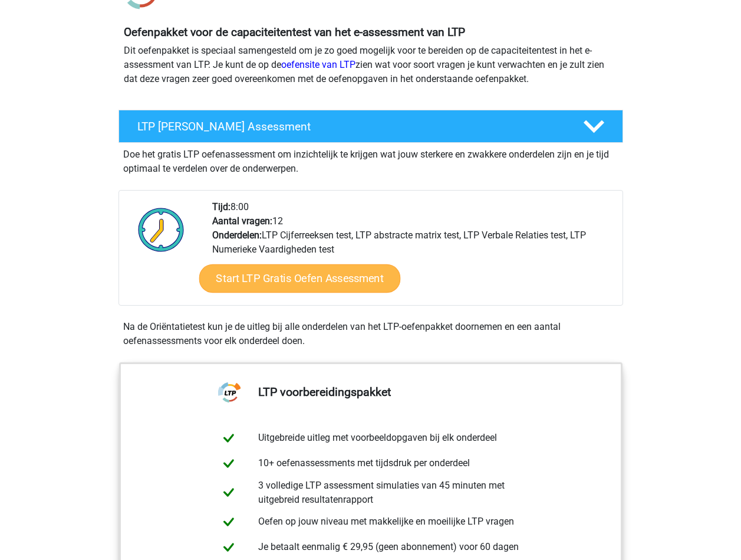  Describe the element at coordinates (413, 252) in the screenshot. I see `div: 8:00 12 LTP Cijferreeksen test, LTP abstracte matrix test, LTP Verbale Relaties test, LTP Numerie...` at that location.